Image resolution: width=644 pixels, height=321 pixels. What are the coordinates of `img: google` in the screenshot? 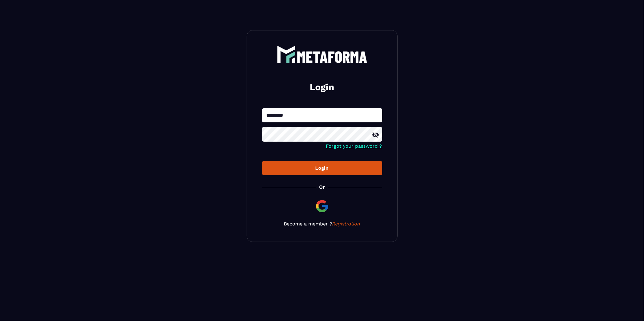 It's located at (322, 206).